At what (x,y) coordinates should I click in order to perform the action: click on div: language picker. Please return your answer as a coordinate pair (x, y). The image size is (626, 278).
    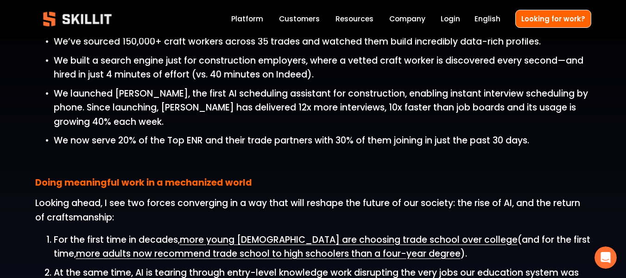
    Looking at the image, I should click on (488, 19).